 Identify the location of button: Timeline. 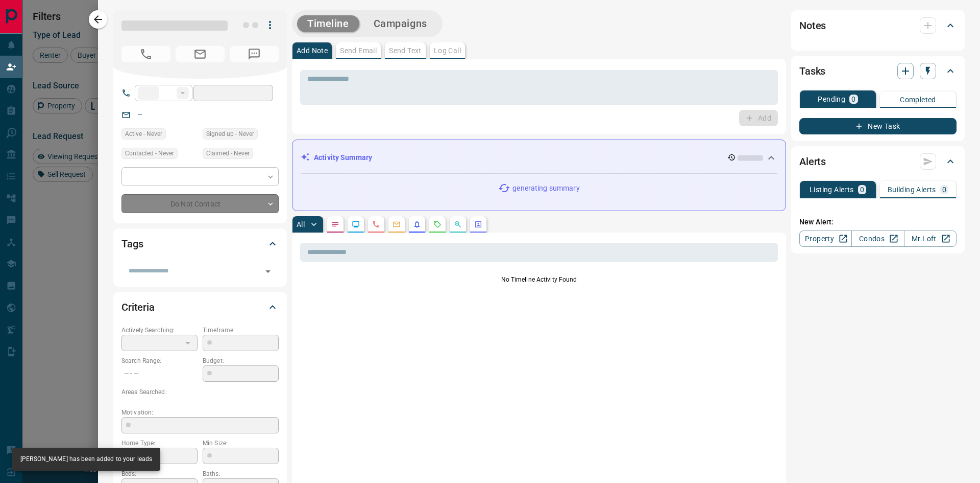
(329, 24).